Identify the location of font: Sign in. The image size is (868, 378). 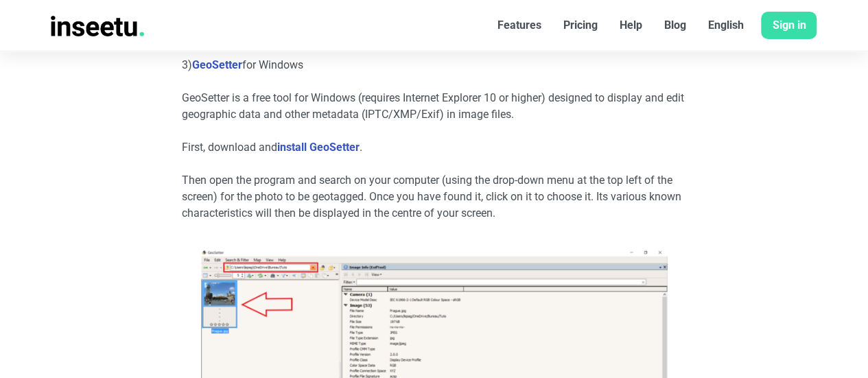
(788, 25).